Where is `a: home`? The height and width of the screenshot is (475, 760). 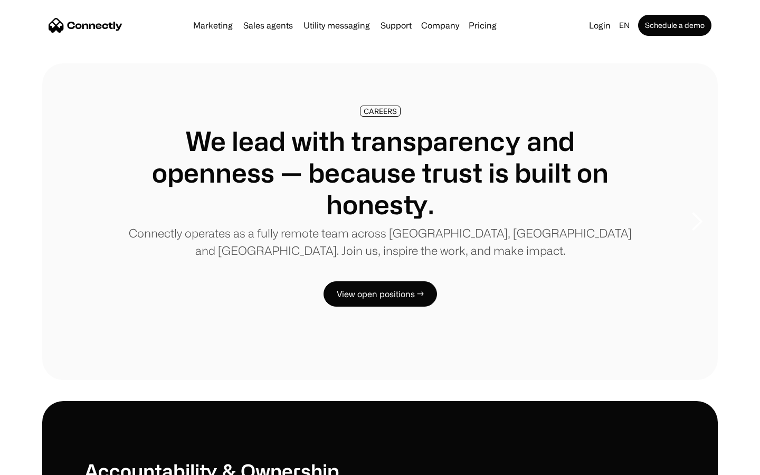
a: home is located at coordinates (85, 25).